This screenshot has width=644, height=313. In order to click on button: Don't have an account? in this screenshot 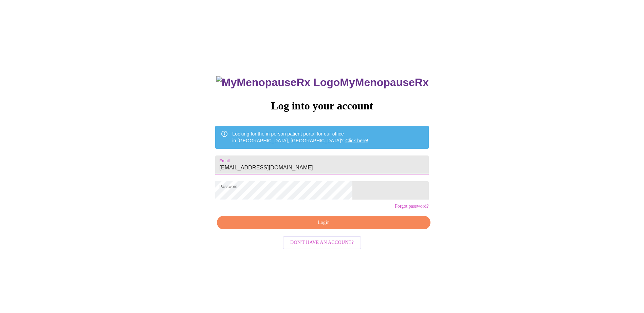, I will do `click(322, 243)`.